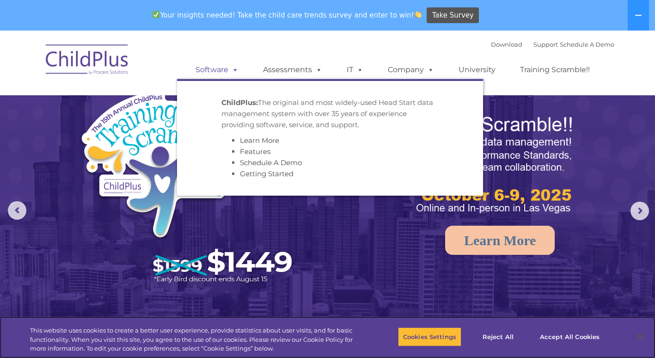 This screenshot has width=655, height=358. Describe the element at coordinates (545, 44) in the screenshot. I see `a: Support` at that location.